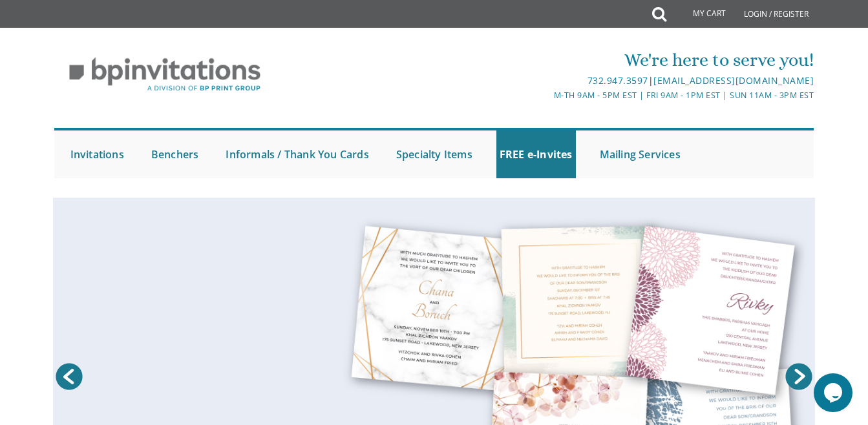 This screenshot has height=425, width=868. I want to click on a: FREE e-Invites, so click(536, 154).